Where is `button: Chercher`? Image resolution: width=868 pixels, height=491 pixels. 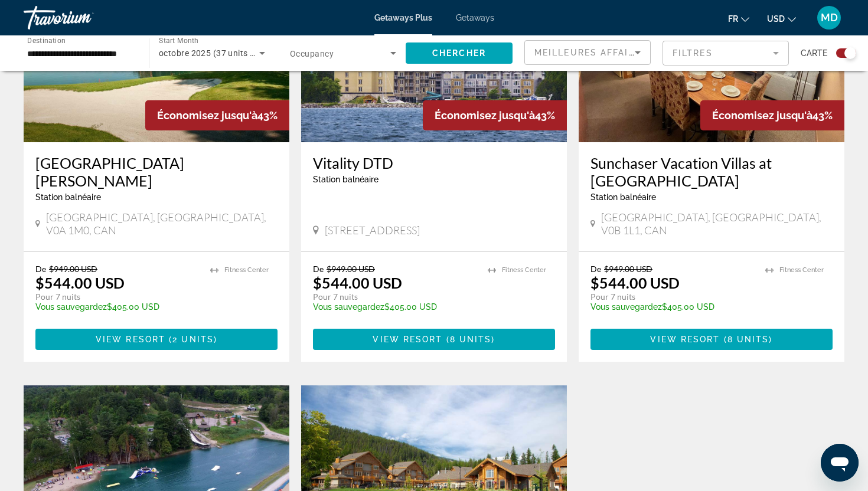
button: Chercher is located at coordinates (459, 53).